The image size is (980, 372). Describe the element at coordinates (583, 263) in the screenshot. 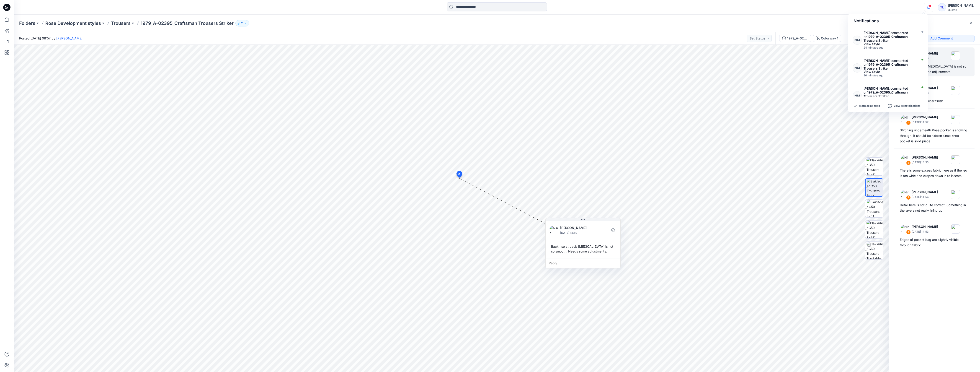

I see `div: Reply` at that location.